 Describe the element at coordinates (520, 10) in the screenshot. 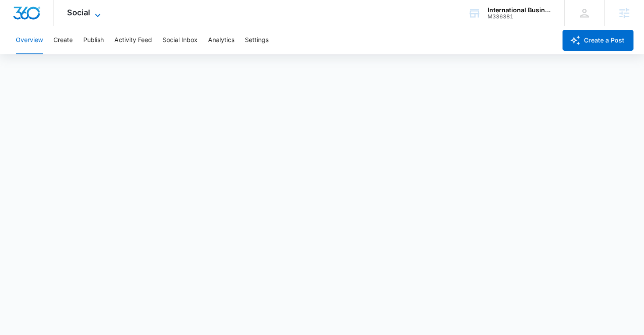

I see `div: account name` at that location.